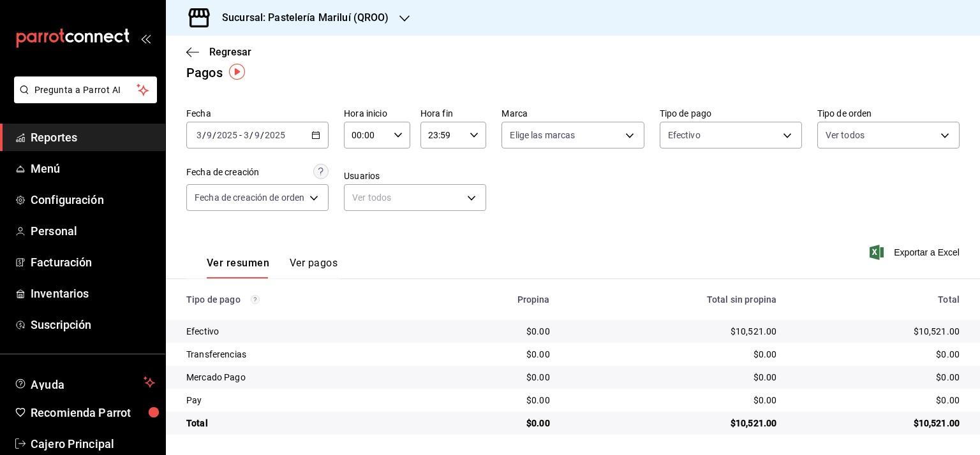 Image resolution: width=980 pixels, height=455 pixels. Describe the element at coordinates (255, 299) in the screenshot. I see `svg: Los pagos realizados con Pay y otras terminales son montos brutos.` at that location.